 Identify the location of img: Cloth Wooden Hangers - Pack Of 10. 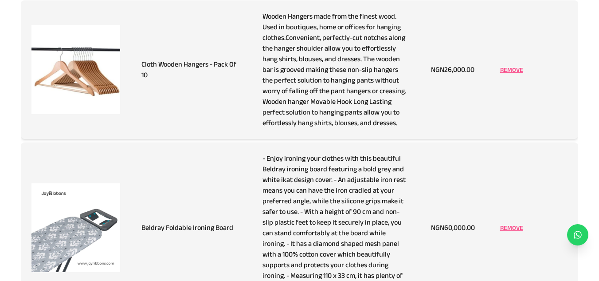
(76, 70).